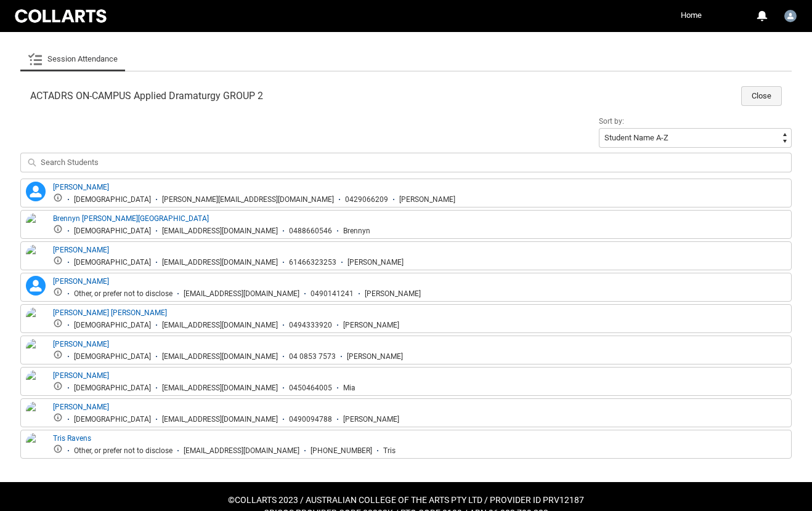 This screenshot has height=511, width=812. Describe the element at coordinates (36, 384) in the screenshot. I see `img: Mia Drummond` at that location.